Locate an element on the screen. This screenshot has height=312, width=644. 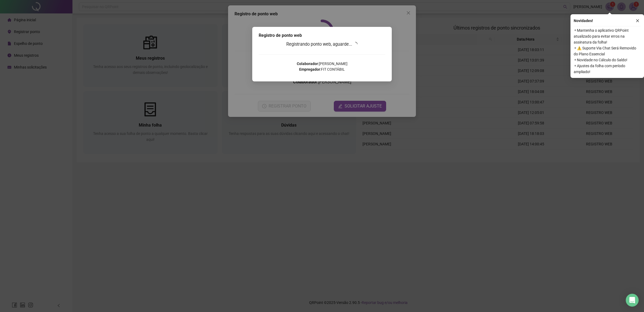
span: ⚬ Novidade no Cálculo do Saldo! is located at coordinates (607, 60).